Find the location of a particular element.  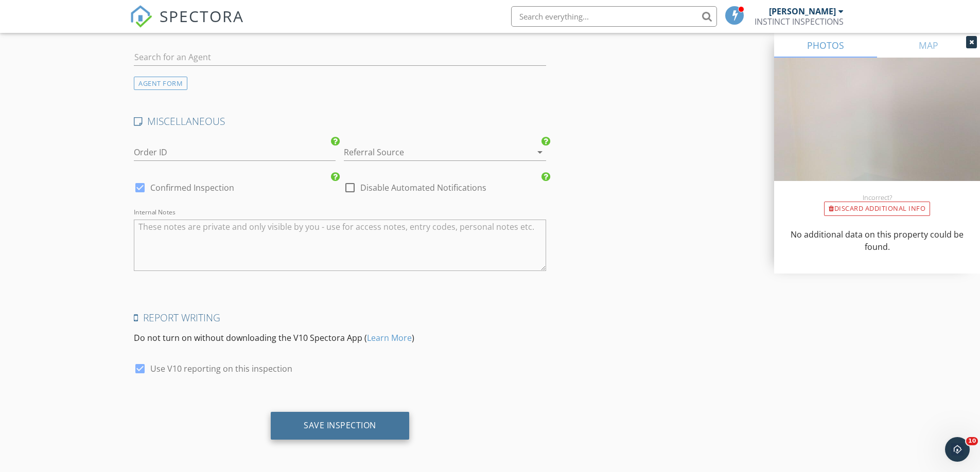

label: Disable Automated Notifications is located at coordinates (423, 188).